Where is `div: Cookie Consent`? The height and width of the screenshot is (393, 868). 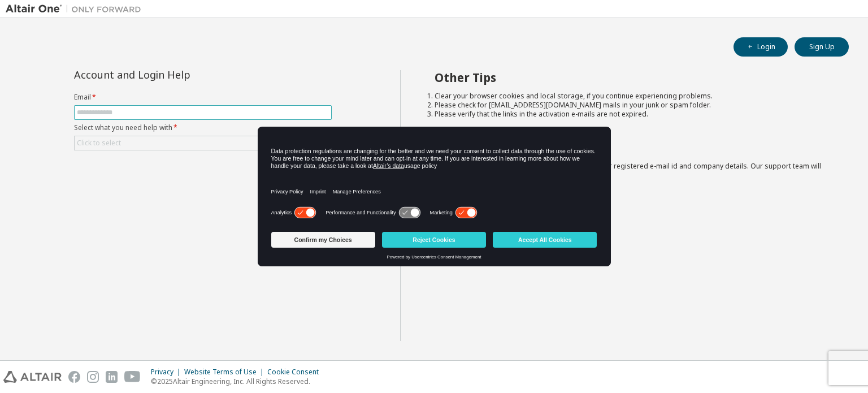 div: Cookie Consent is located at coordinates (297, 372).